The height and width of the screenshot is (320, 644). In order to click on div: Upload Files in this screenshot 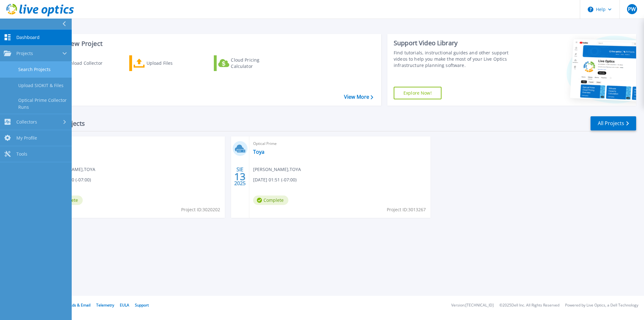, I will do `click(172, 63)`.